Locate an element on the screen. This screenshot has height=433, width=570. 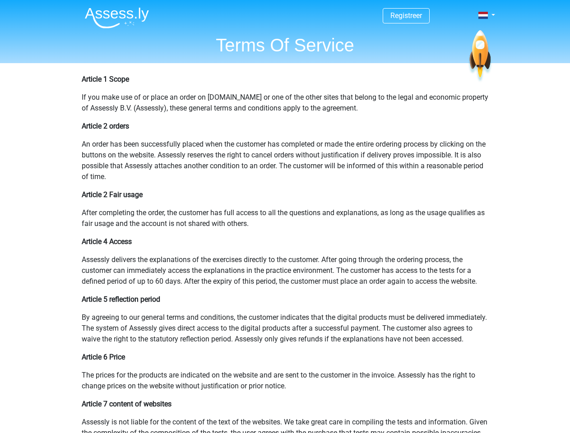
b: Article 2 orders is located at coordinates (105, 126).